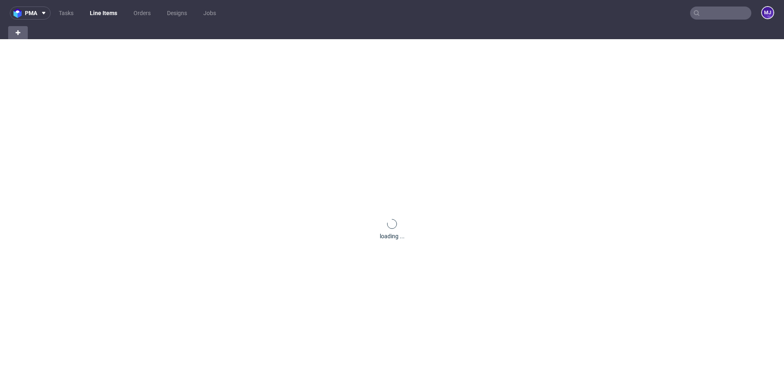 This screenshot has width=784, height=381. What do you see at coordinates (177, 13) in the screenshot?
I see `a: Designs` at bounding box center [177, 13].